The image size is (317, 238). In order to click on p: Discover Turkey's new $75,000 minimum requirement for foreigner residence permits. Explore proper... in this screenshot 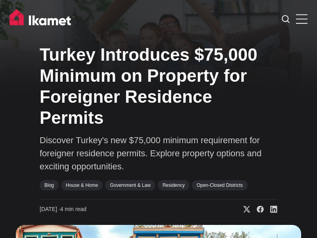, I will do `click(159, 153)`.